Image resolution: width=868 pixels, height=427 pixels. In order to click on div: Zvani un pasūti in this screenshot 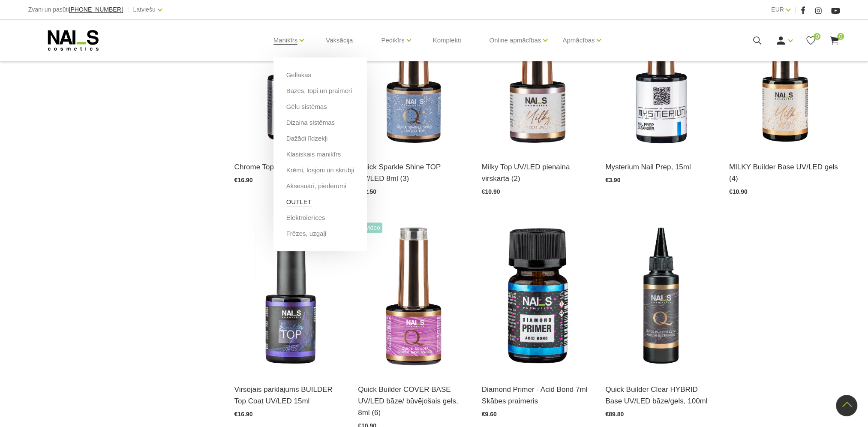, I will do `click(76, 10)`.